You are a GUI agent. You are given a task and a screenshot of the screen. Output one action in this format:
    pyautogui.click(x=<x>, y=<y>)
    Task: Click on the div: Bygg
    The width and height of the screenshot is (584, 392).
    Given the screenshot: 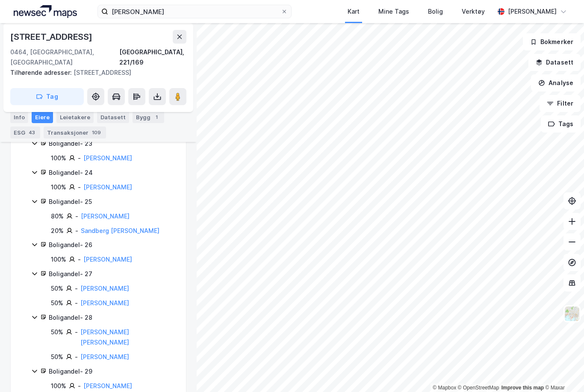 What is the action you would take?
    pyautogui.click(x=149, y=117)
    